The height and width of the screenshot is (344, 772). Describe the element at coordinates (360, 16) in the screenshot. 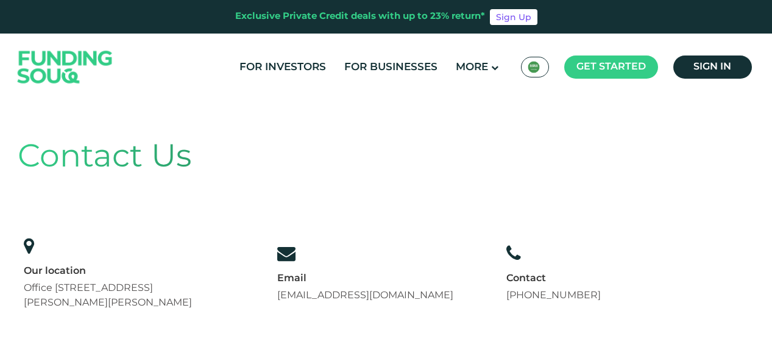

I see `div: Exclusive Private Credit deals with up to 23% return*` at that location.